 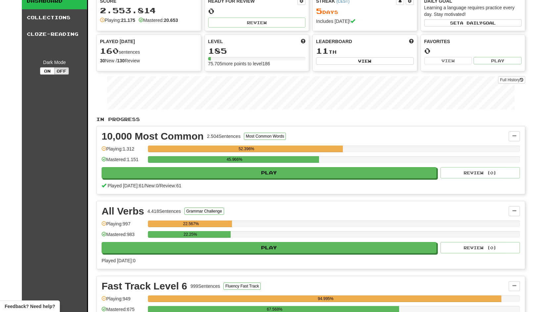 What do you see at coordinates (334, 41) in the screenshot?
I see `span: Leaderboard` at bounding box center [334, 41].